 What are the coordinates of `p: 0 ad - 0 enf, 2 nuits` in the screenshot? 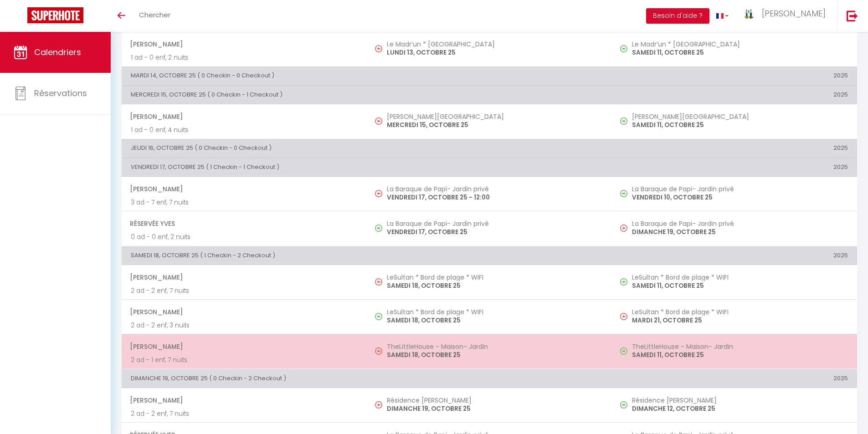 It's located at (244, 236).